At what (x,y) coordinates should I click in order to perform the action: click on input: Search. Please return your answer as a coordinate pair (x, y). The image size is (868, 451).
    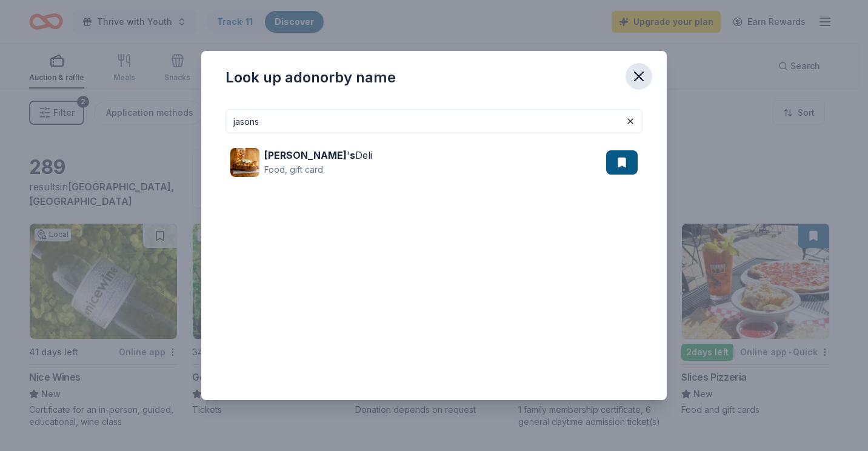
    Looking at the image, I should click on (434, 121).